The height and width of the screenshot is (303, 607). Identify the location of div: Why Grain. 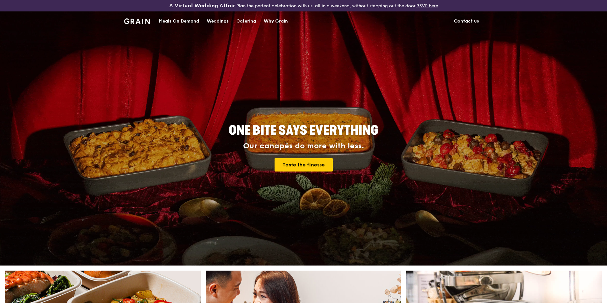
(276, 21).